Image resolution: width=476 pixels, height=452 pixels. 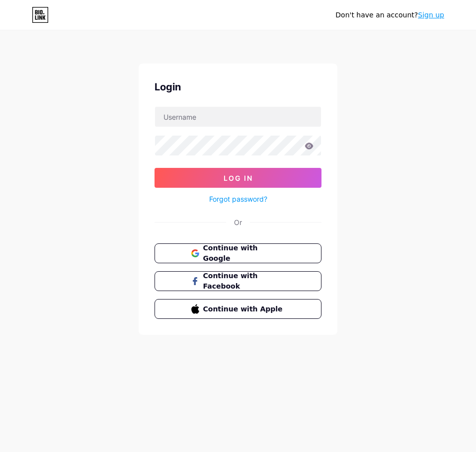 I want to click on a: Forgot password?, so click(x=238, y=199).